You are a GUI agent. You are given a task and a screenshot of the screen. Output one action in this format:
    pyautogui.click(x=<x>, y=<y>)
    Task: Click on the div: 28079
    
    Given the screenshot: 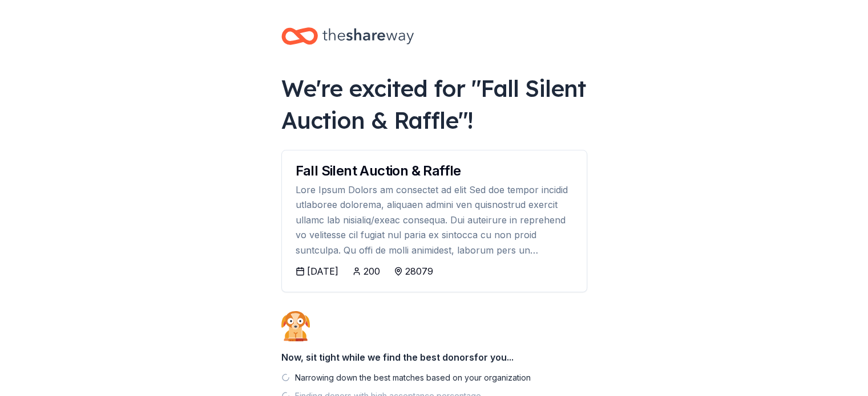 What is the action you would take?
    pyautogui.click(x=419, y=271)
    